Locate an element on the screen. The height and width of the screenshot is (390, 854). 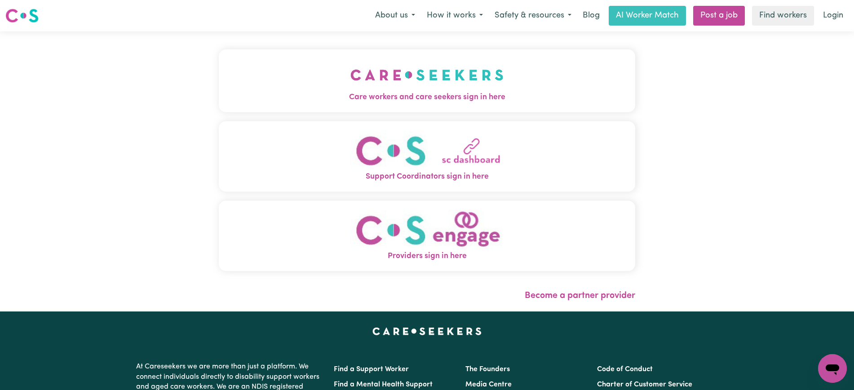
a: Login is located at coordinates (833, 16).